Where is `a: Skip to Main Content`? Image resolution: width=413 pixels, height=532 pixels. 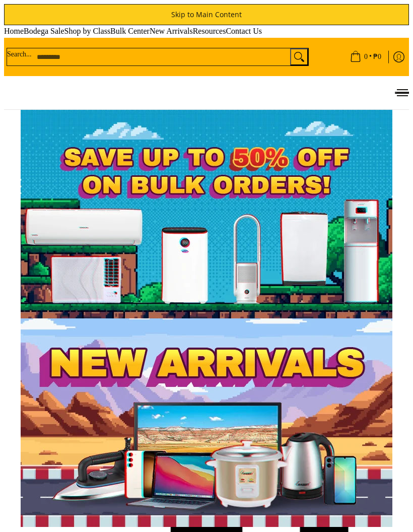 a: Skip to Main Content is located at coordinates (207, 15).